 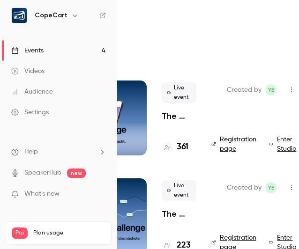 I want to click on a: Registration page, so click(x=235, y=144).